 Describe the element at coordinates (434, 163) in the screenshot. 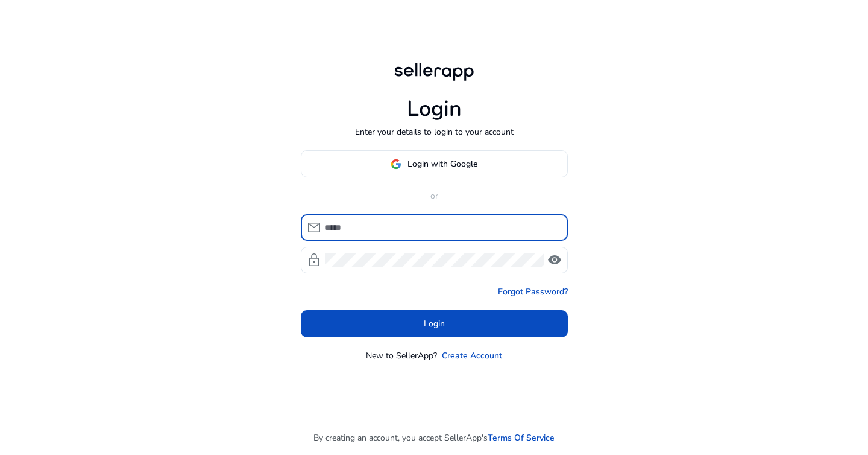

I see `button: Login with Google` at that location.